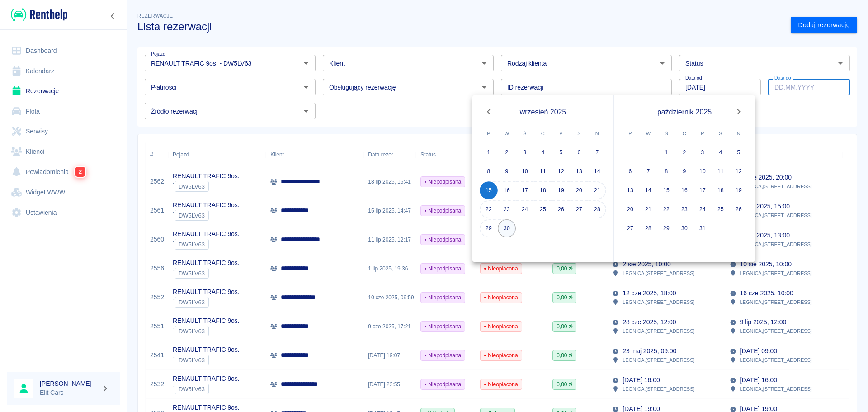 This screenshot has height=412, width=868. Describe the element at coordinates (648, 229) in the screenshot. I see `button: 28` at that location.